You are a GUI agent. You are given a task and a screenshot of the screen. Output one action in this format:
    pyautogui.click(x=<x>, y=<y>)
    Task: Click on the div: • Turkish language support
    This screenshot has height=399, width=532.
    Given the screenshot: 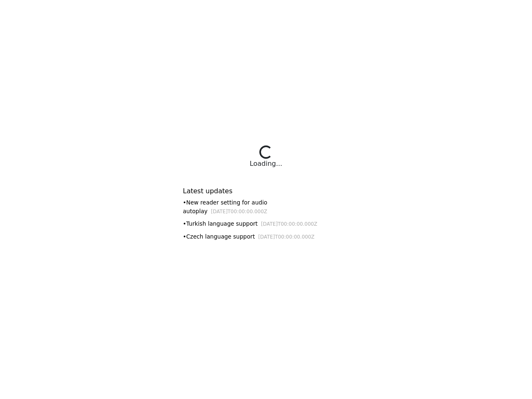 What is the action you would take?
    pyautogui.click(x=266, y=223)
    